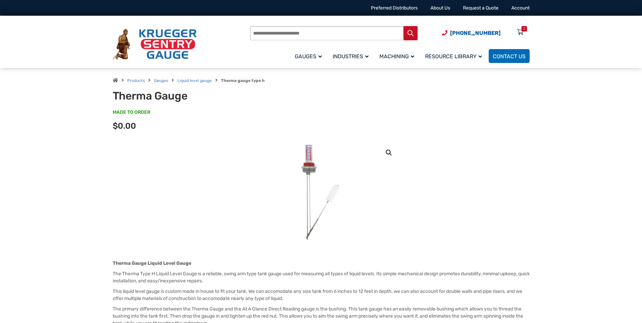  I want to click on a: Contact Us, so click(509, 56).